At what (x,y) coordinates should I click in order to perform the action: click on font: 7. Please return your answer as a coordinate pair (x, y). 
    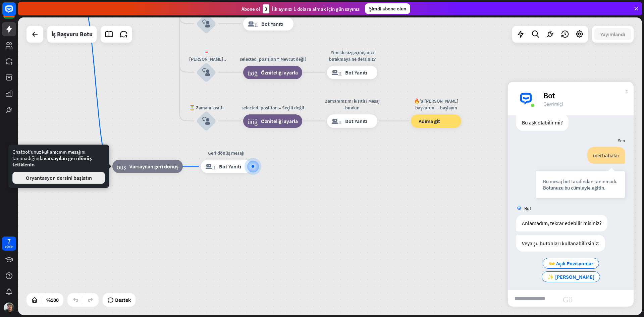
    Looking at the image, I should click on (9, 241).